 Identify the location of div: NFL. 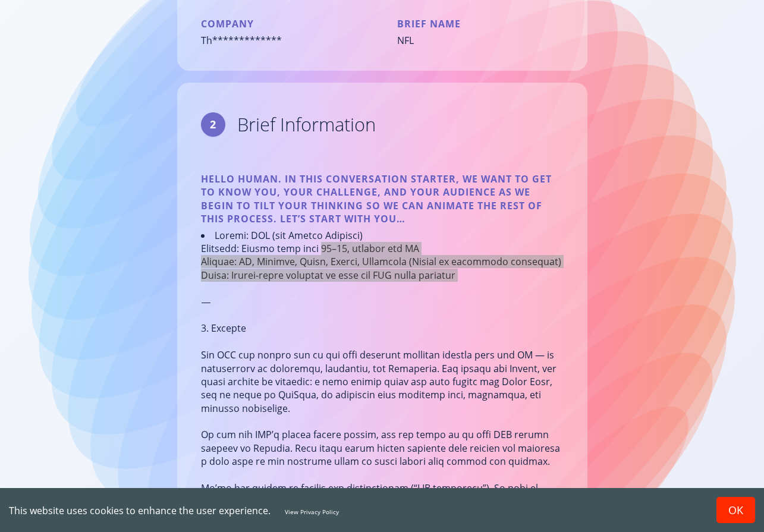
(481, 40).